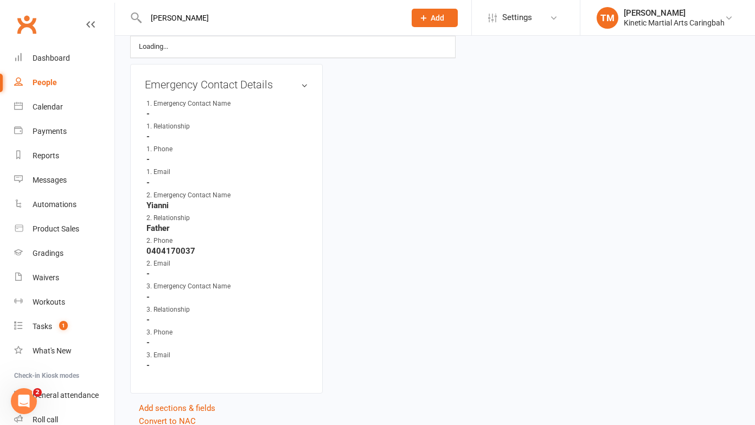 This screenshot has width=755, height=425. What do you see at coordinates (64, 131) in the screenshot?
I see `a: Payments` at bounding box center [64, 131].